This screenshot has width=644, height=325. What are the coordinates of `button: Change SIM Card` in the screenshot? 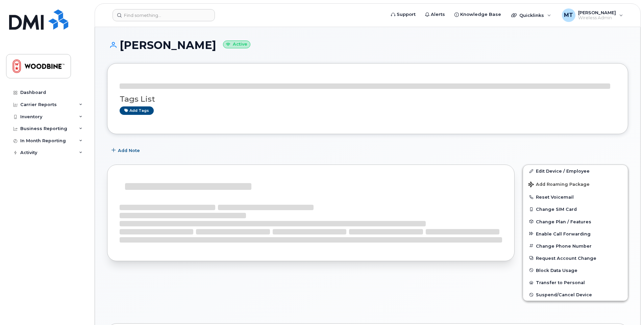 It's located at (575, 209).